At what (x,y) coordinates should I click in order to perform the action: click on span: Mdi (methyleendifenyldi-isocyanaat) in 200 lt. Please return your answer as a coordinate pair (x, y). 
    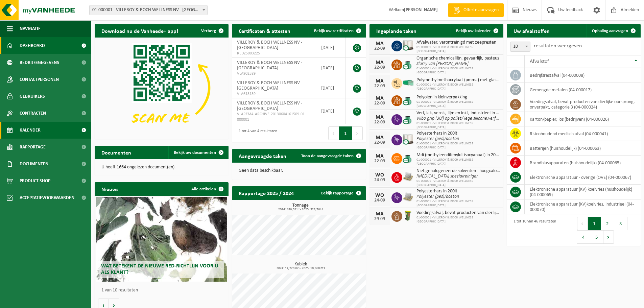
    Looking at the image, I should click on (458, 155).